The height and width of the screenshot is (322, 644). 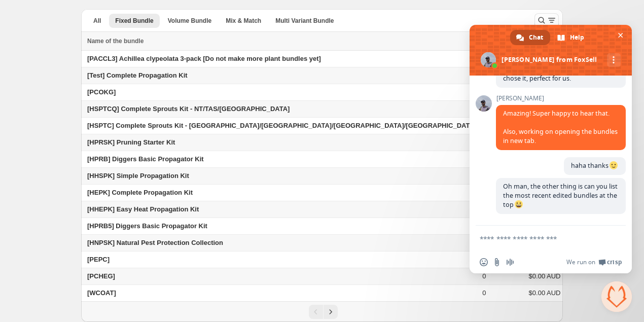 I want to click on span: [Test] Complete Propagation Kit, so click(x=137, y=75).